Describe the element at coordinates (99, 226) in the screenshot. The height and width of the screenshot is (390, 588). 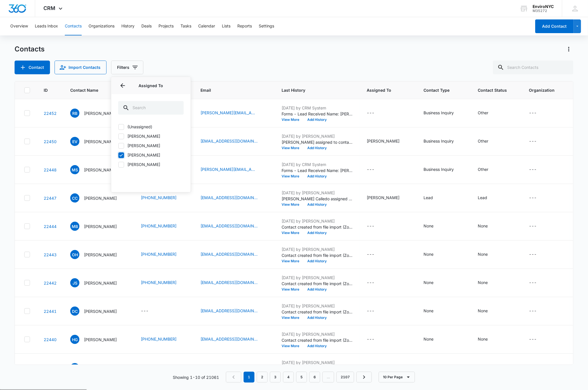
I see `div: Contact Name - Michael Bernstein - Select to Edit Field` at that location.